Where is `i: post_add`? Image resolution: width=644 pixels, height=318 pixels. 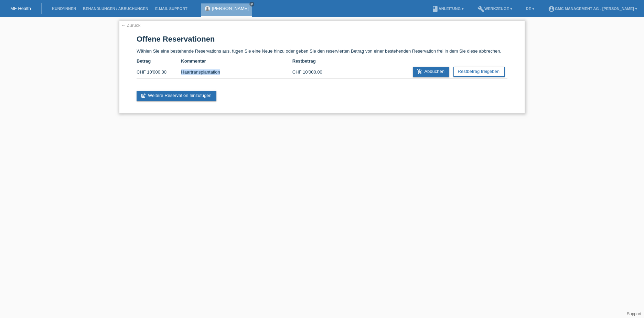 i: post_add is located at coordinates (144, 96).